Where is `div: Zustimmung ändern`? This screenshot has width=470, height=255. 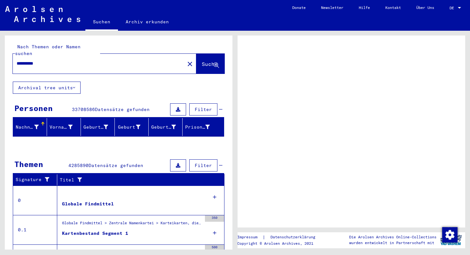
div: Zustimmung ändern is located at coordinates (449, 234).